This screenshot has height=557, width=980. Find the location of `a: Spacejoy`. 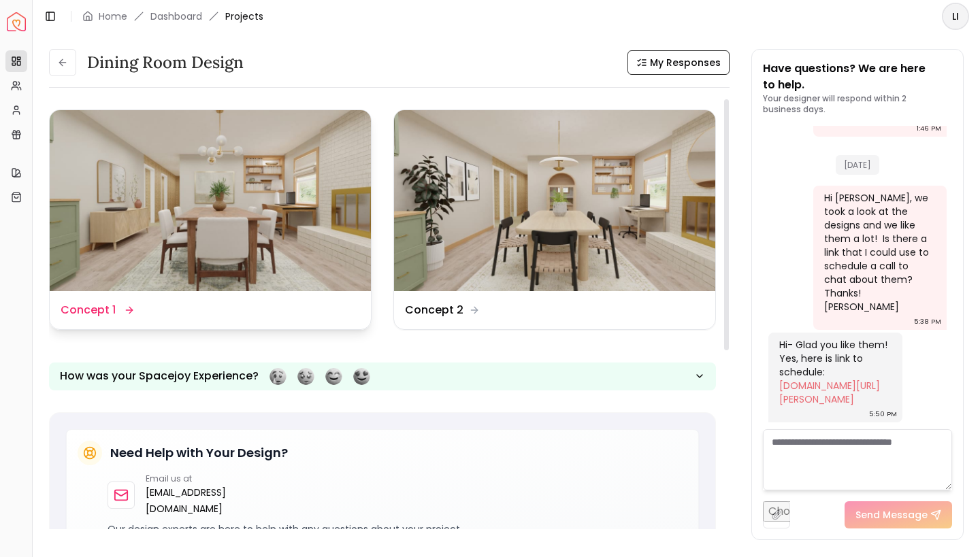

a: Spacejoy is located at coordinates (16, 22).